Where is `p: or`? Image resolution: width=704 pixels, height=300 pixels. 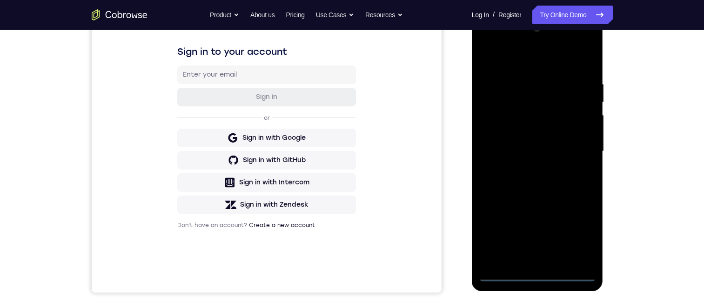
p: or is located at coordinates (175, 137).